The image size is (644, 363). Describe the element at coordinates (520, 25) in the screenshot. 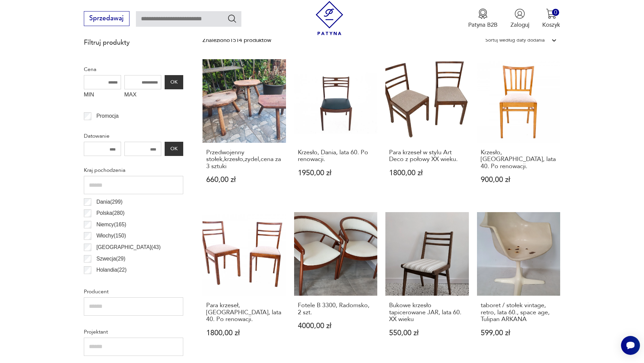

I see `p: Zaloguj` at that location.